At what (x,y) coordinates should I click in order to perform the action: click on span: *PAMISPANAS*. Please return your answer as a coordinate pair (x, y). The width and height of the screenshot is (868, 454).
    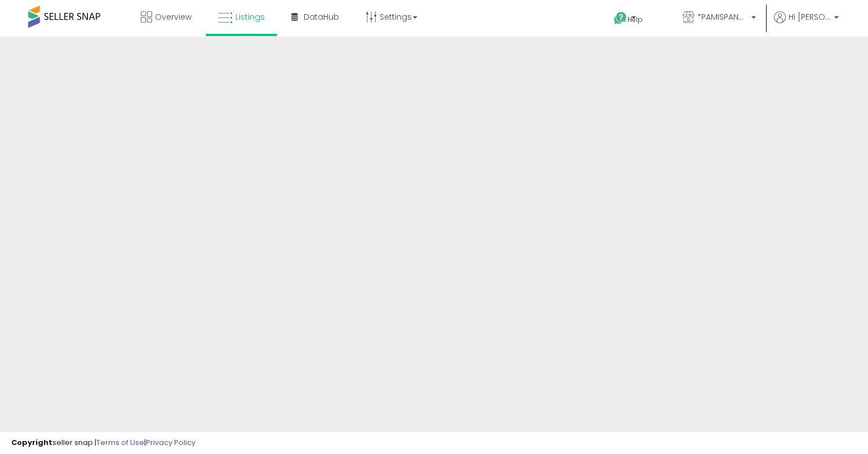
    Looking at the image, I should click on (722, 17).